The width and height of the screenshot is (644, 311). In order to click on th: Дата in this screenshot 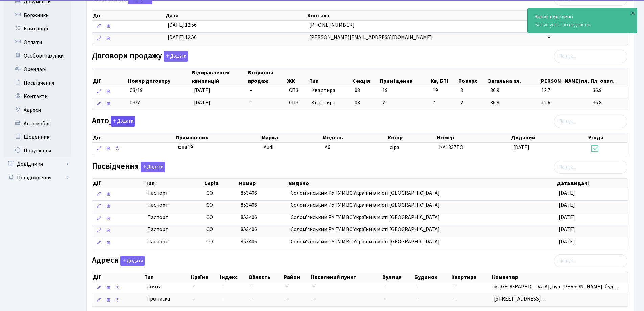, I will do `click(236, 15)`.